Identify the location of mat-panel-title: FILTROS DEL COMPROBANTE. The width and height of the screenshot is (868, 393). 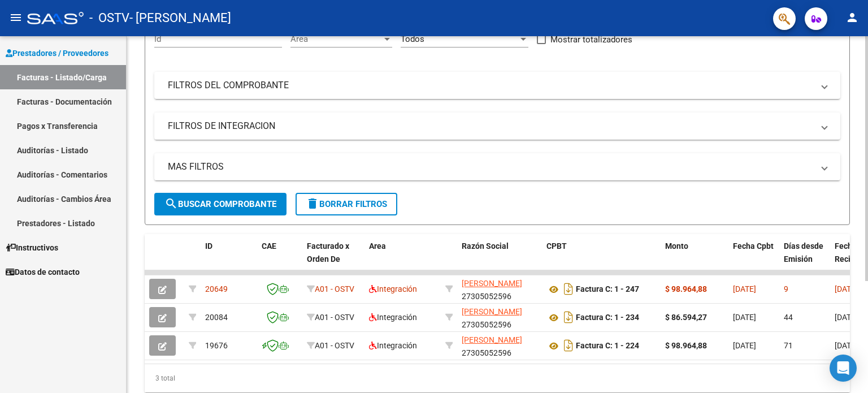
(491, 85).